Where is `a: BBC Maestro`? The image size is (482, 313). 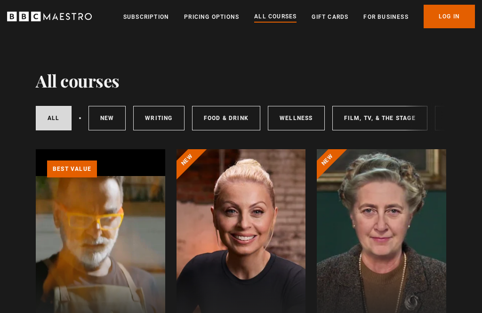 a: BBC Maestro is located at coordinates (49, 16).